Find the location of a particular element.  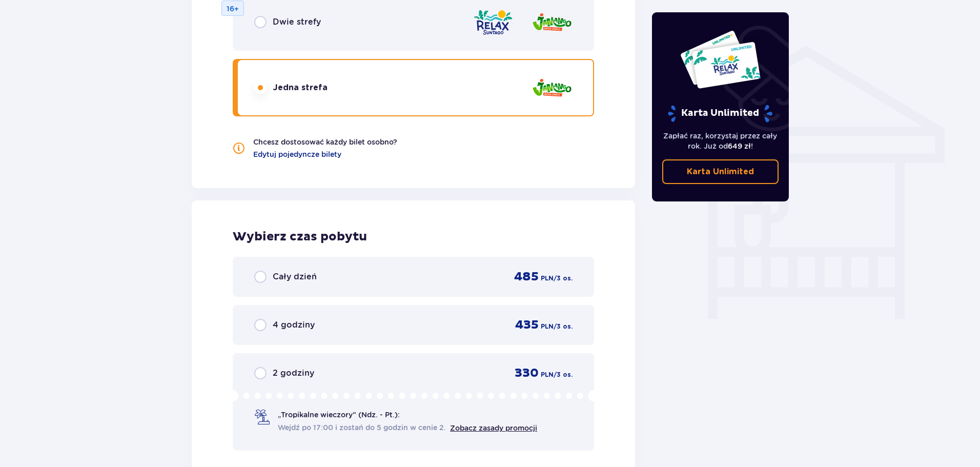

a: Karta Unlimited is located at coordinates (721, 172).